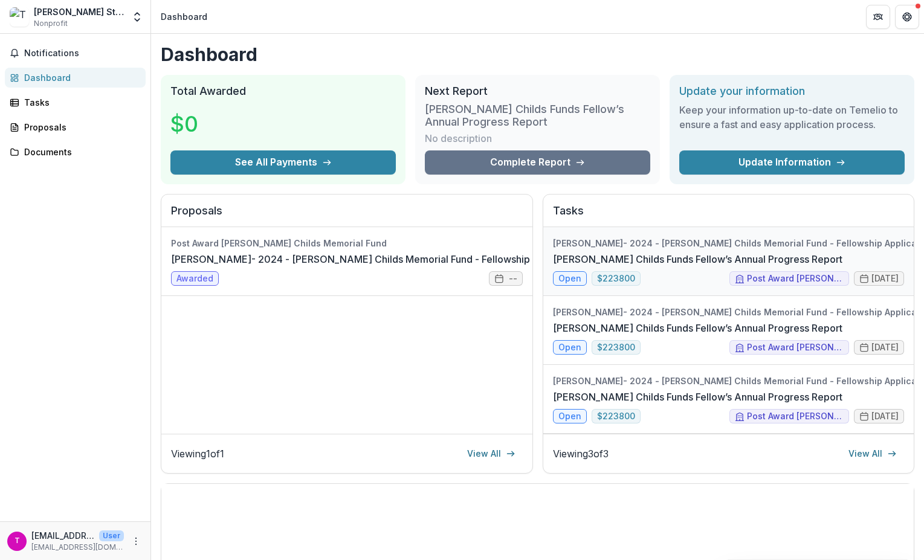  What do you see at coordinates (20, 17) in the screenshot?
I see `img: Tom Hindmarsh Sten` at bounding box center [20, 17].